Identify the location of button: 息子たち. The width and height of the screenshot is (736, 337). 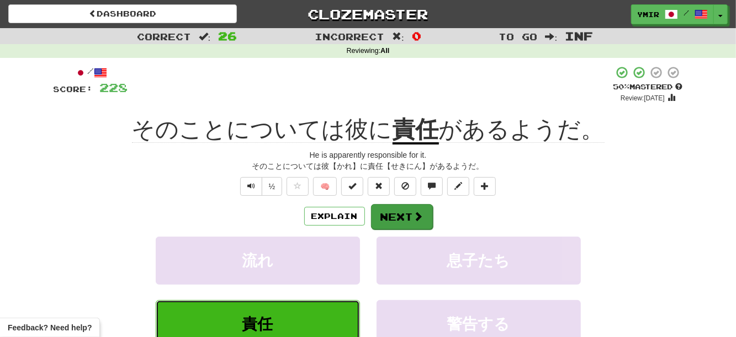
(479, 261).